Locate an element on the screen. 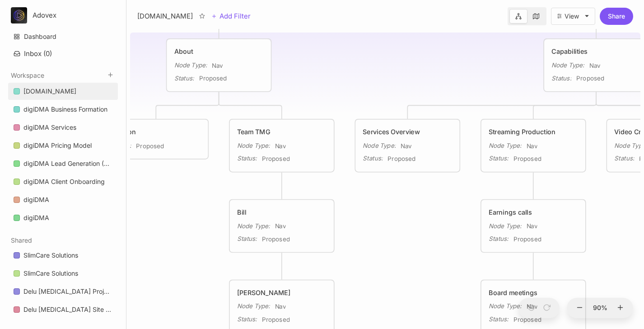 The height and width of the screenshot is (329, 644). button: Share is located at coordinates (616, 16).